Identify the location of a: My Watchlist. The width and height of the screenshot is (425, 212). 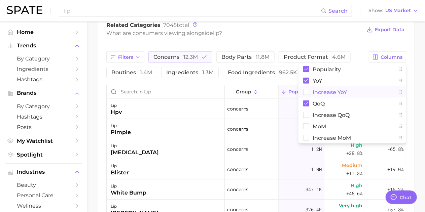
(44, 141).